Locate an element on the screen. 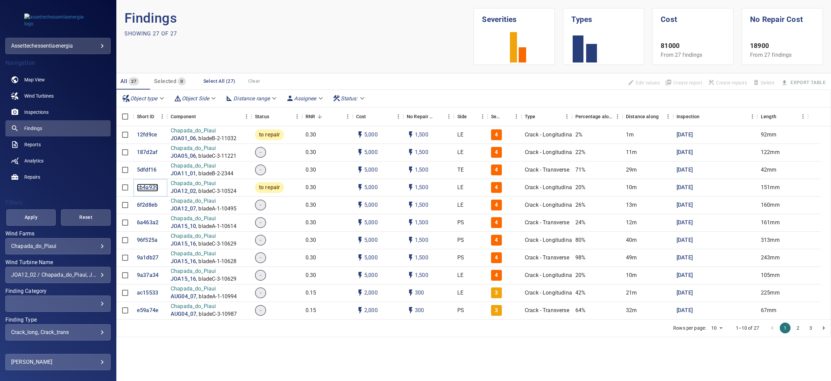 This screenshot has height=381, width=831. p: 11m is located at coordinates (632, 152).